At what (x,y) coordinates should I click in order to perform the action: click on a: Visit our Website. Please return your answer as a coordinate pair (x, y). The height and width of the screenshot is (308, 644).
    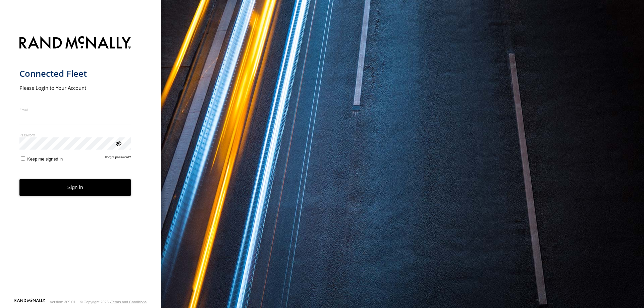
    Looking at the image, I should click on (30, 302).